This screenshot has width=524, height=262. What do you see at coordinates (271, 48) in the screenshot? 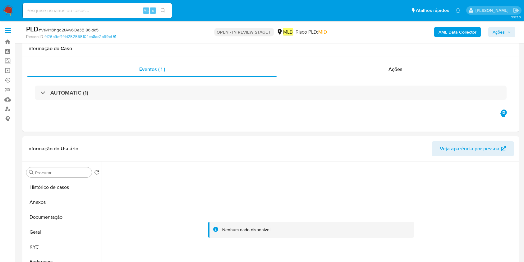
I see `h1: Informação do Caso` at bounding box center [271, 48].